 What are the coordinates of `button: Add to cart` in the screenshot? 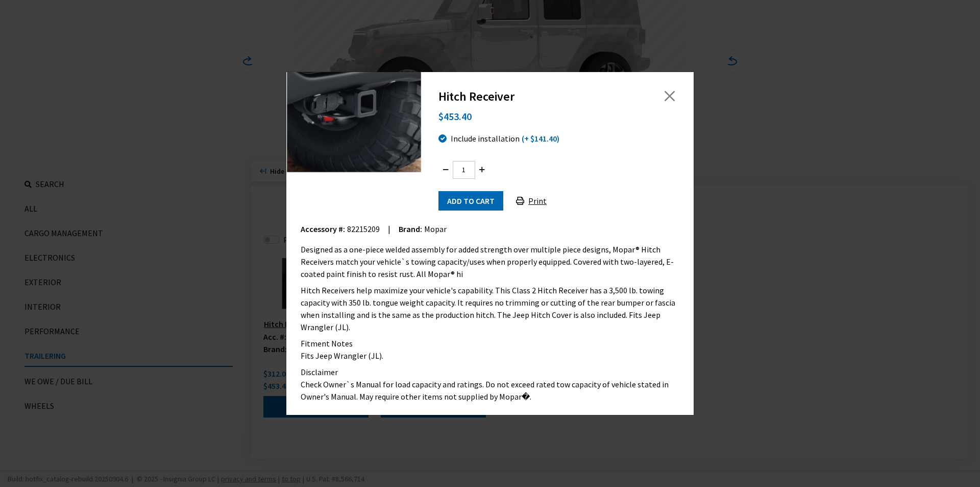 It's located at (471, 201).